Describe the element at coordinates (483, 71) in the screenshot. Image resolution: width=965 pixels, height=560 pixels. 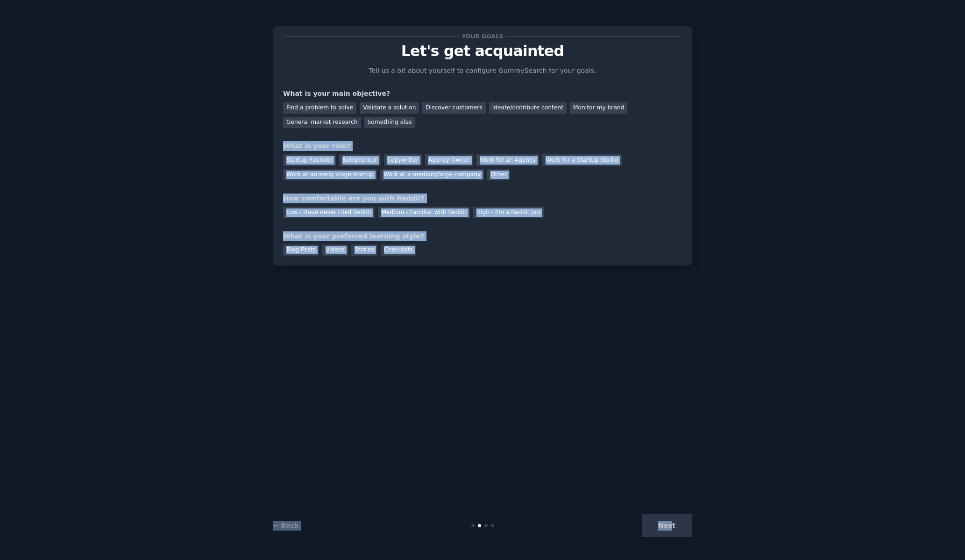
I see `p: Tell us a bit about yourself to configure GummySearch for your goals.` at that location.